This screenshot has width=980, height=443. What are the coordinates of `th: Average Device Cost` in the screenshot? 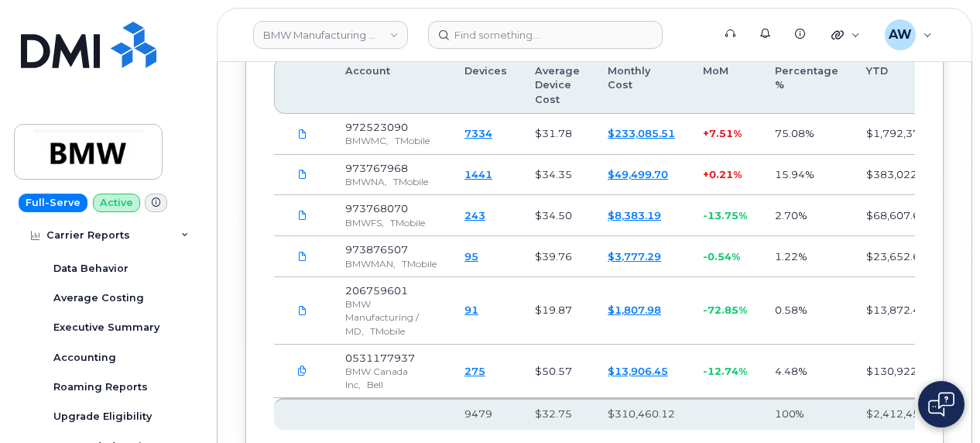 It's located at (558, 86).